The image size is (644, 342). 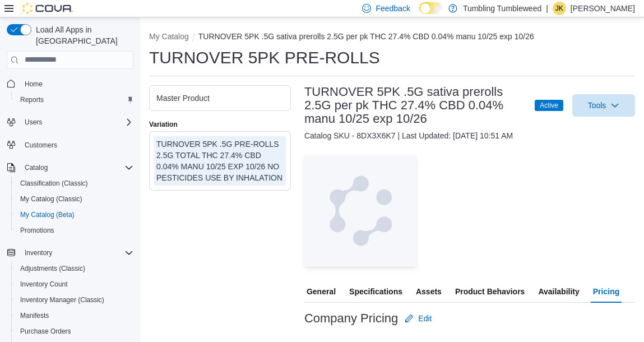 What do you see at coordinates (32, 100) in the screenshot?
I see `a: Reports` at bounding box center [32, 100].